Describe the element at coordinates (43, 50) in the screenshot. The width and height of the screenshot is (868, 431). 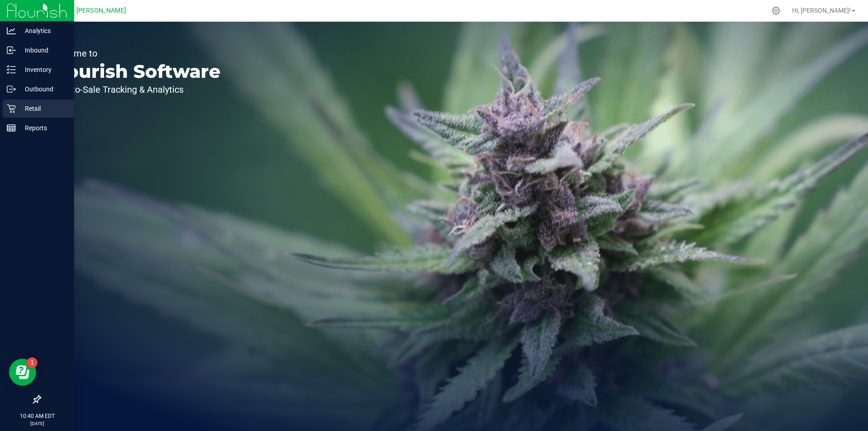
I see `p: Inbound` at that location.